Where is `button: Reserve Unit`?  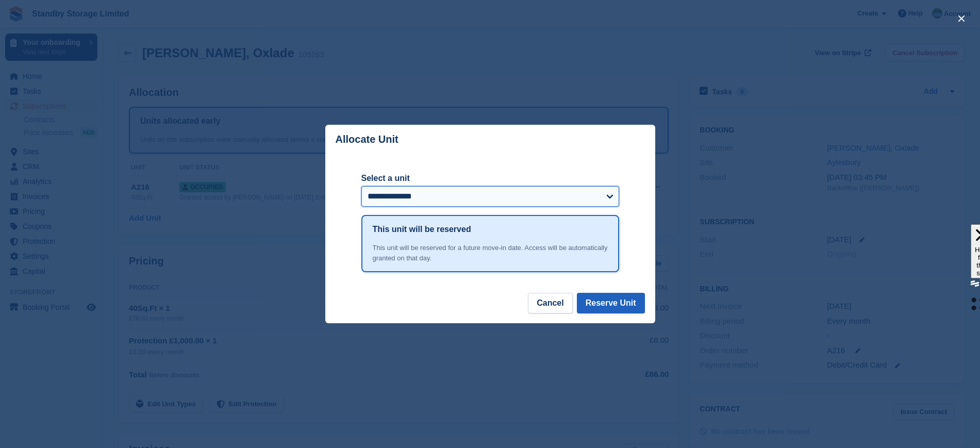 button: Reserve Unit is located at coordinates (611, 303).